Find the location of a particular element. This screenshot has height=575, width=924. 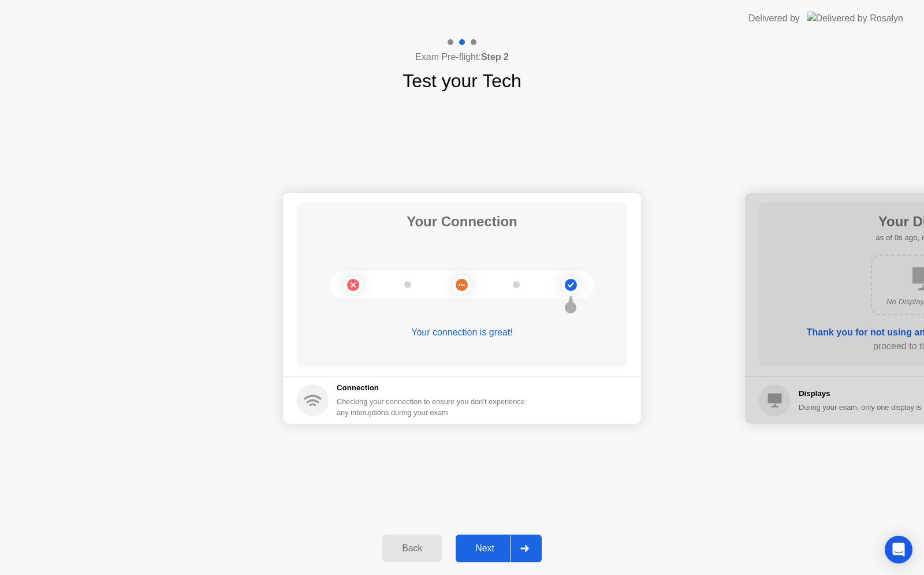

div: Open Intercom Messenger is located at coordinates (898, 550).